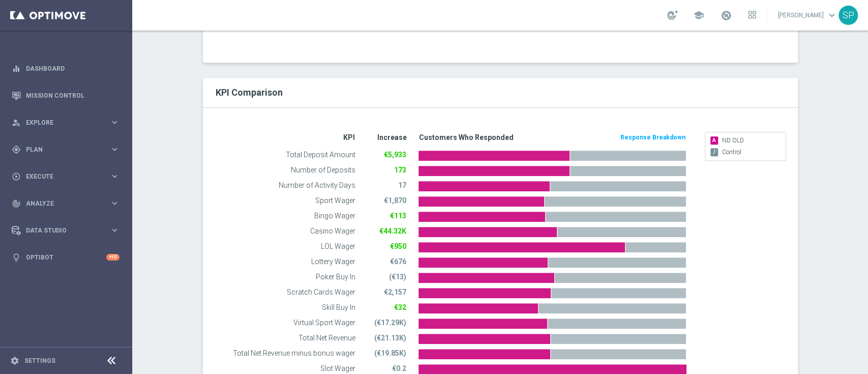  Describe the element at coordinates (382, 354) in the screenshot. I see `span: (€19.85K)` at that location.